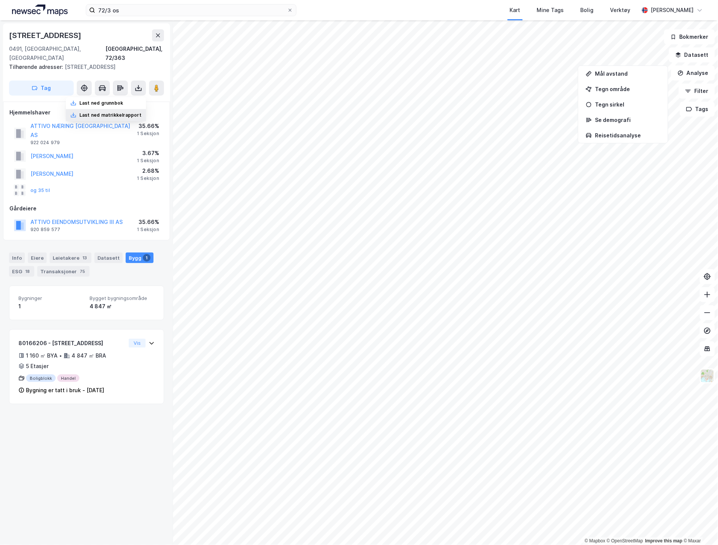 This screenshot has width=718, height=545. I want to click on div: Bygg, so click(140, 258).